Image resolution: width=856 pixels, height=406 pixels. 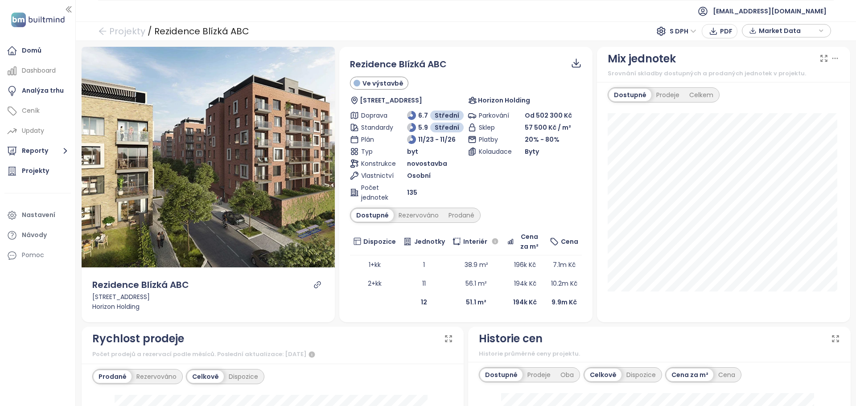 I want to click on div: Domů, so click(x=32, y=50).